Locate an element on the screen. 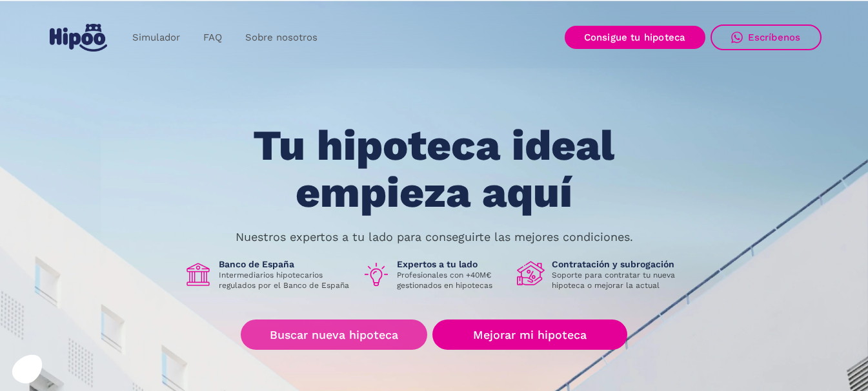 The width and height of the screenshot is (868, 391). a: Escríbenos is located at coordinates (766, 38).